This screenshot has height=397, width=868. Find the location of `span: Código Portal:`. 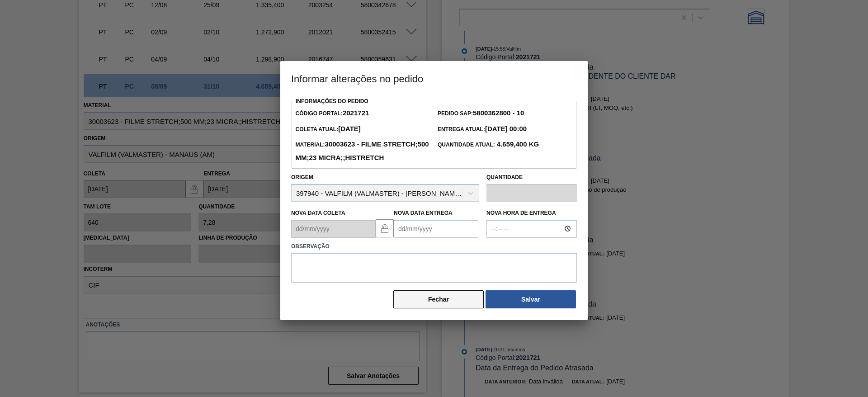

span: Código Portal: is located at coordinates (332, 114).